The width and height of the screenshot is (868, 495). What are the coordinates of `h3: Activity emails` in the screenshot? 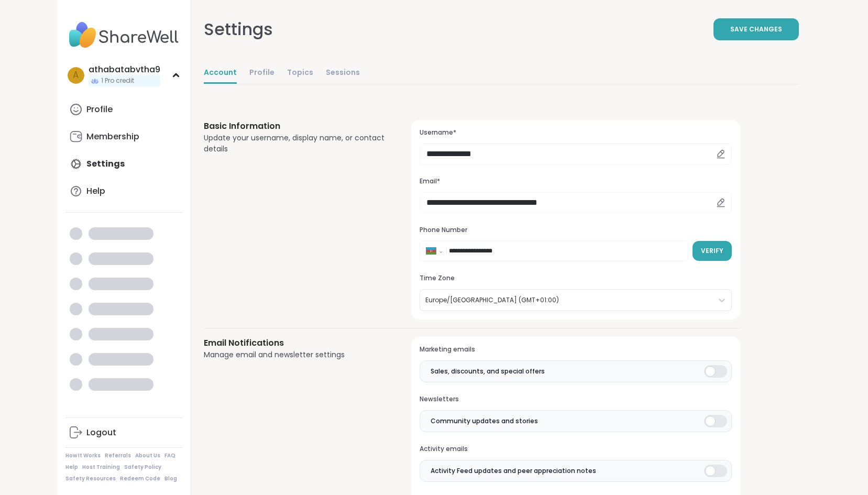 It's located at (575, 448).